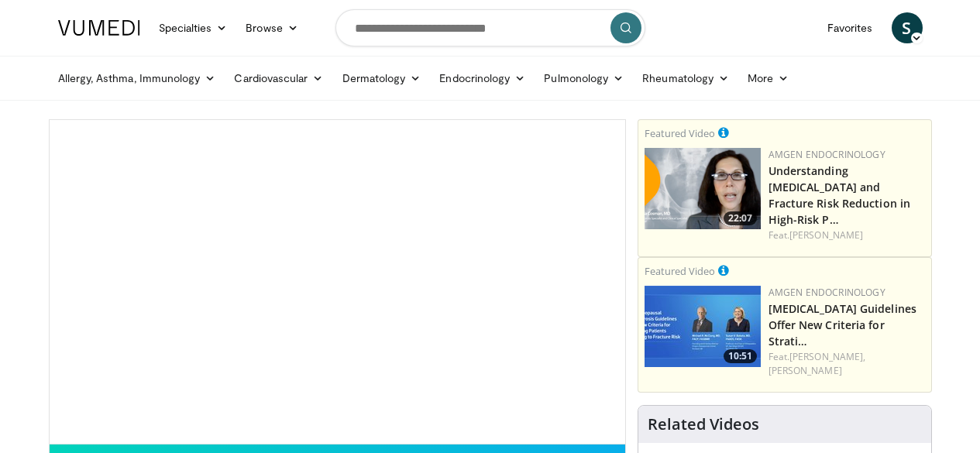  What do you see at coordinates (907, 28) in the screenshot?
I see `span: S` at bounding box center [907, 28].